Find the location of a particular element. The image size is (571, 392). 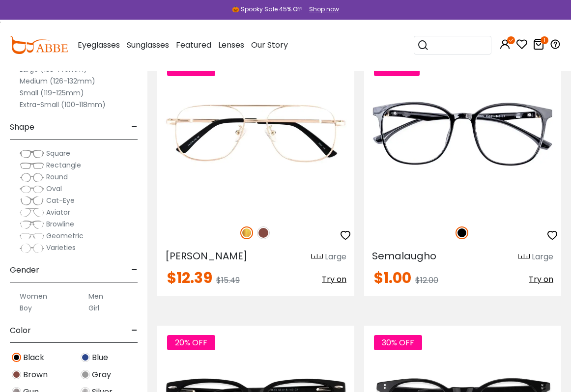

label: Girl is located at coordinates (94, 308).